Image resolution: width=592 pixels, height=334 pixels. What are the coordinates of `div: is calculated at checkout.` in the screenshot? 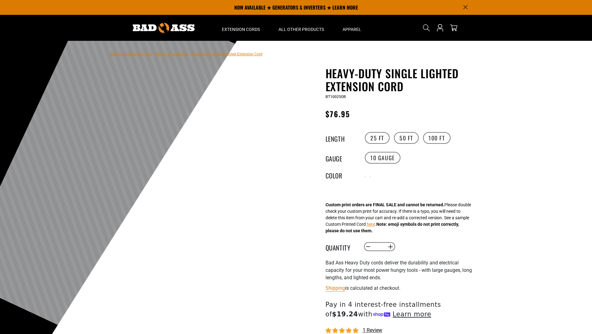 It's located at (401, 288).